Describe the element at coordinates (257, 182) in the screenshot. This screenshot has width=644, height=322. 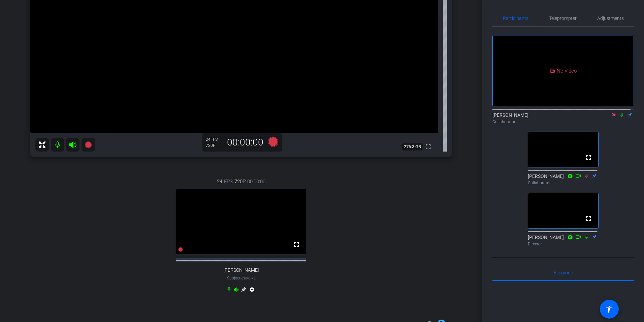
I see `span: 00:00:00` at that location.